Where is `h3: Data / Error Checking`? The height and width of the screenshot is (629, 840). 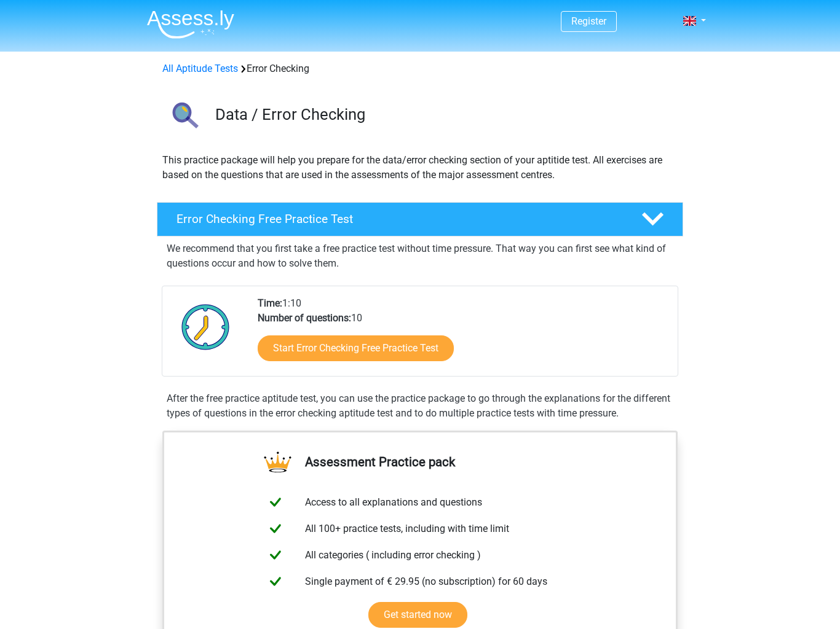
h3: Data / Error Checking is located at coordinates (444, 114).